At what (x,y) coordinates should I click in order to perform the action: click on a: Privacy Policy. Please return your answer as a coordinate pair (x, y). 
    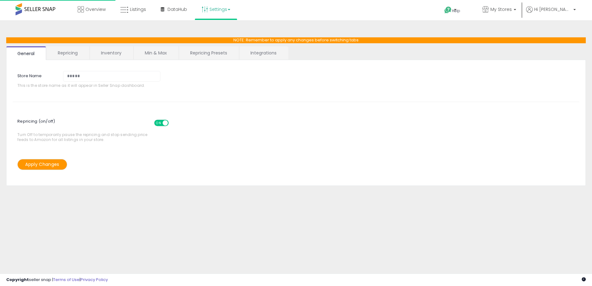
    Looking at the image, I should click on (94, 279).